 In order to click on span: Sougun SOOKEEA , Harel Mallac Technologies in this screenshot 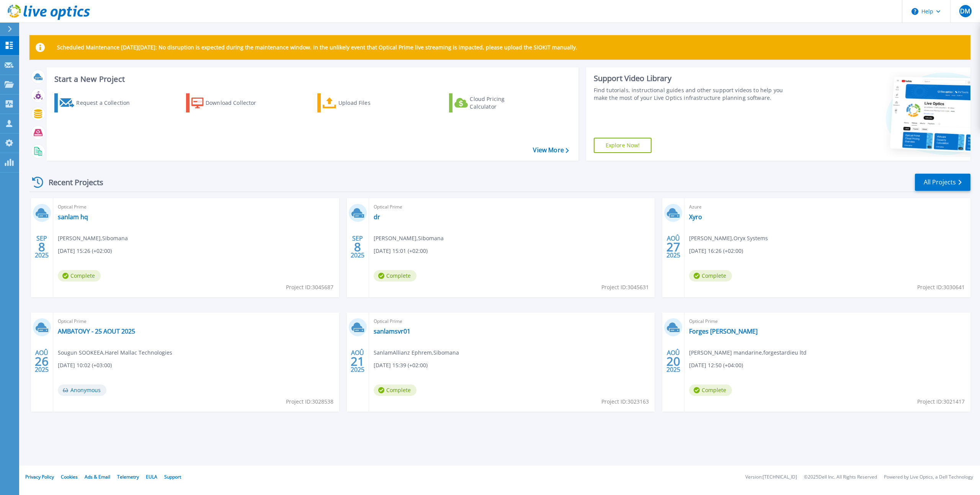, I will do `click(115, 353)`.